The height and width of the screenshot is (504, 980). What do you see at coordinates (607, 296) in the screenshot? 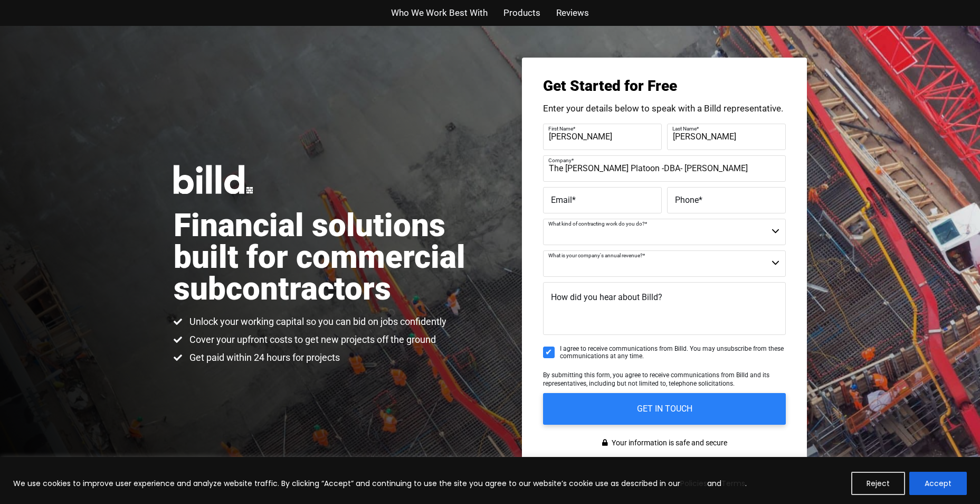
I see `span: How did you hear about Billd?` at bounding box center [607, 296].